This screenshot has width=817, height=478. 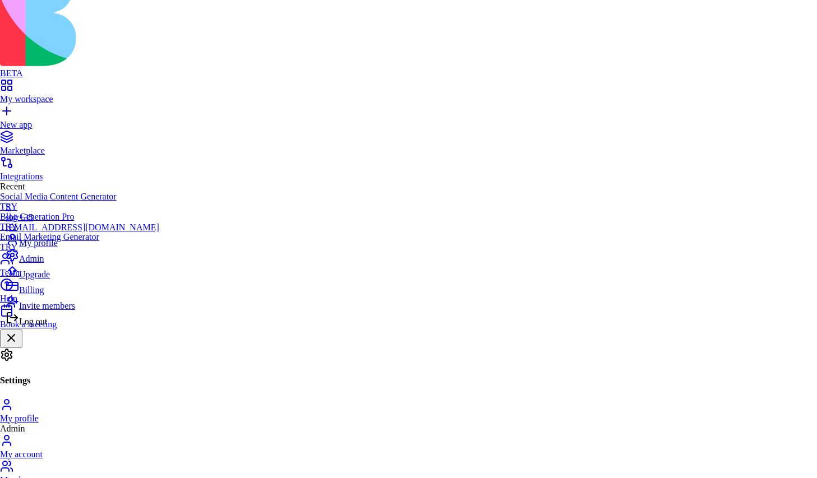 I want to click on a: Admin, so click(x=82, y=256).